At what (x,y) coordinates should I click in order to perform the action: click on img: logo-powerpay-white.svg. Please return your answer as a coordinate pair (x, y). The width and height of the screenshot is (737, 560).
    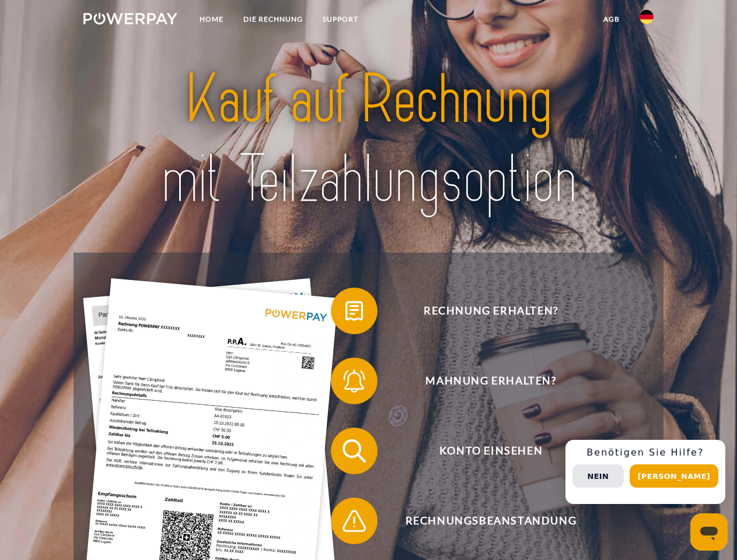
    Looking at the image, I should click on (130, 19).